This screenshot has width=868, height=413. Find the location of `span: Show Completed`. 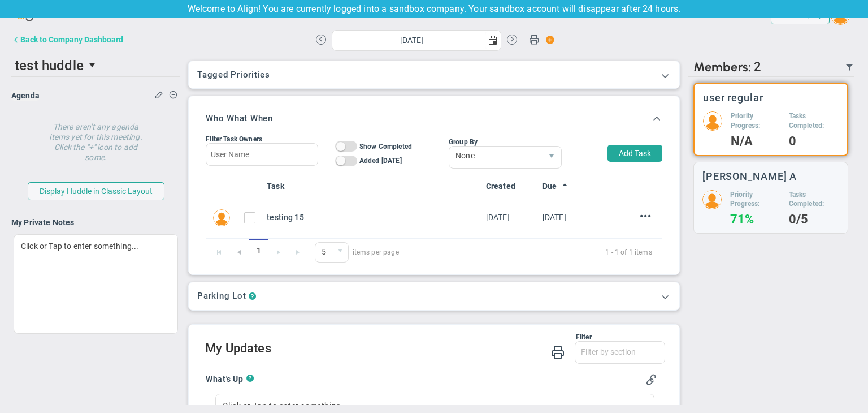

span: Show Completed is located at coordinates (385, 146).